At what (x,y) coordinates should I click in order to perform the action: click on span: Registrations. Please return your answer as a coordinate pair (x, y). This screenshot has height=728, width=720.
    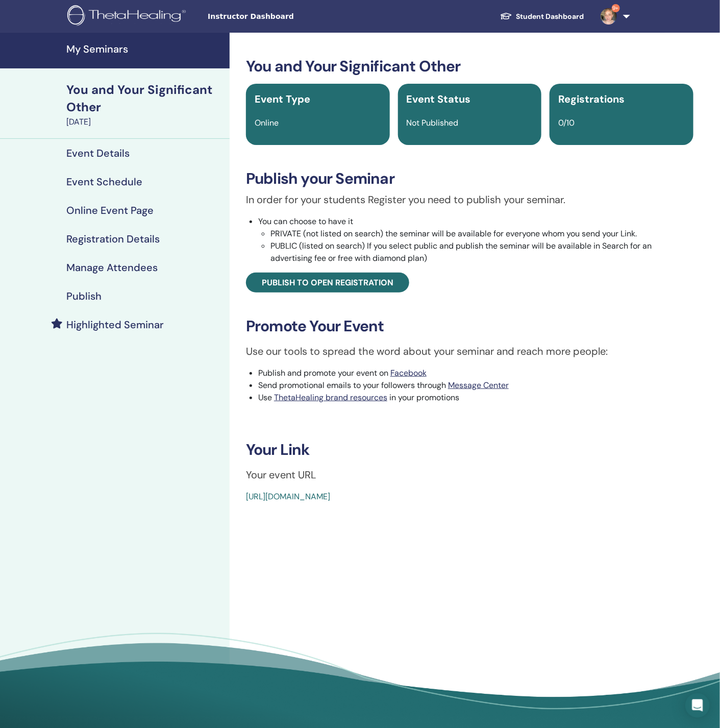
    Looking at the image, I should click on (592, 99).